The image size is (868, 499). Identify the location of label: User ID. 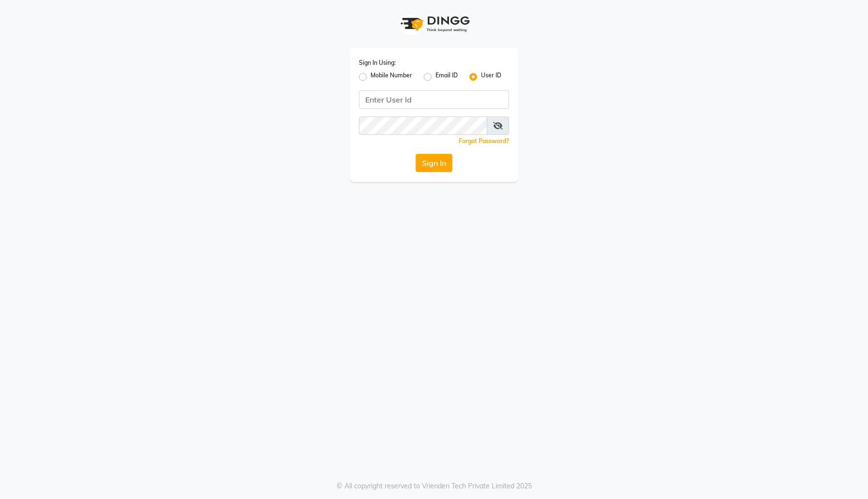
(491, 77).